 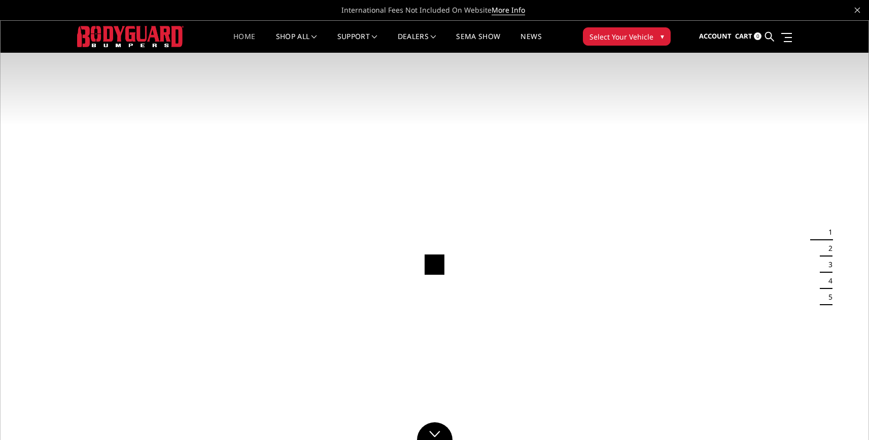 What do you see at coordinates (715, 36) in the screenshot?
I see `span: Account` at bounding box center [715, 36].